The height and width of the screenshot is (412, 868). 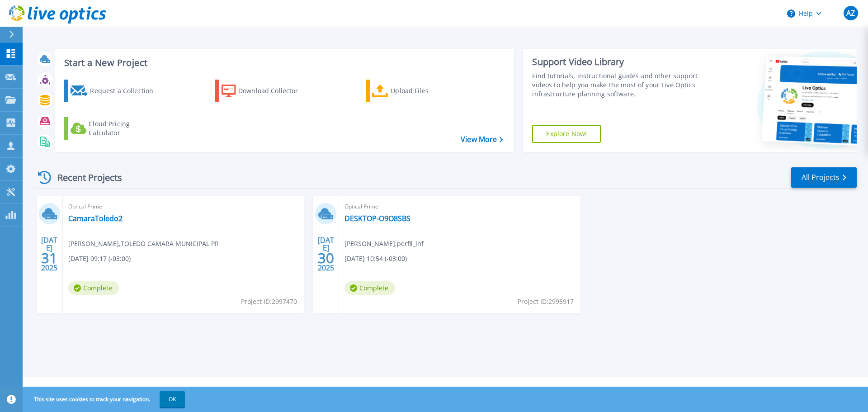 I want to click on div: Cloud Pricing Calculator, so click(x=125, y=128).